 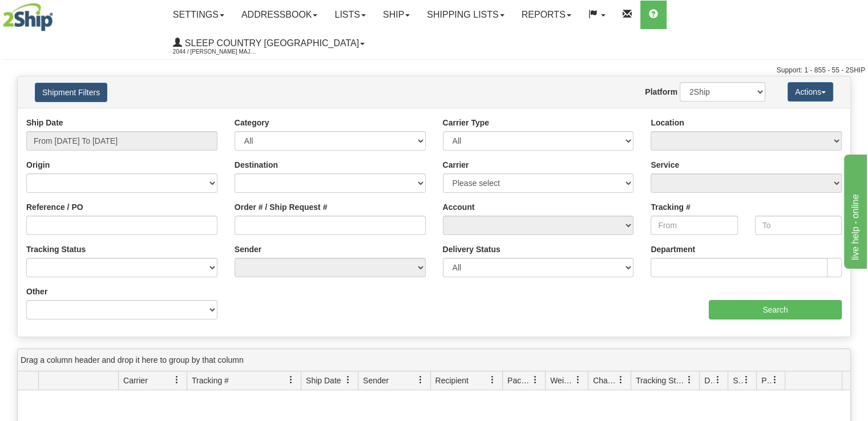 What do you see at coordinates (56, 249) in the screenshot?
I see `label: Tracking Status` at bounding box center [56, 249].